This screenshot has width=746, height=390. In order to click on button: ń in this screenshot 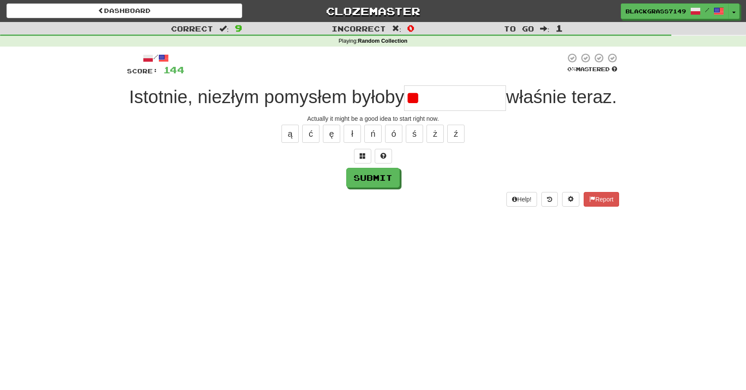, I will do `click(373, 134)`.